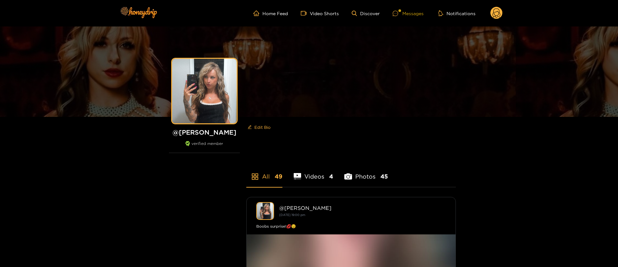 The image size is (618, 267). Describe the element at coordinates (366, 13) in the screenshot. I see `a: Discover` at that location.